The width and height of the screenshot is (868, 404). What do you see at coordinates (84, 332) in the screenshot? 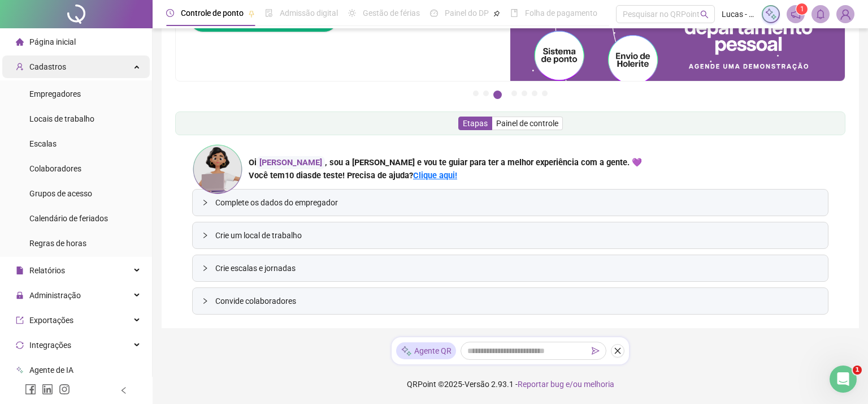
I see `span: Mensagens` at bounding box center [84, 332].